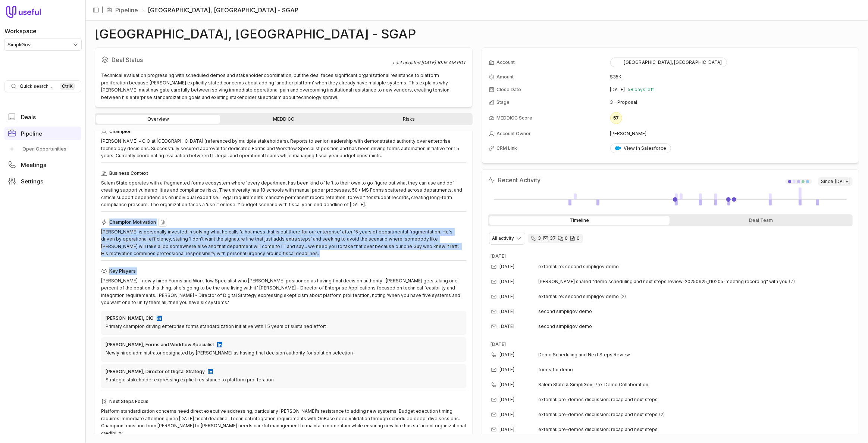  I want to click on a: Risks, so click(409, 119).